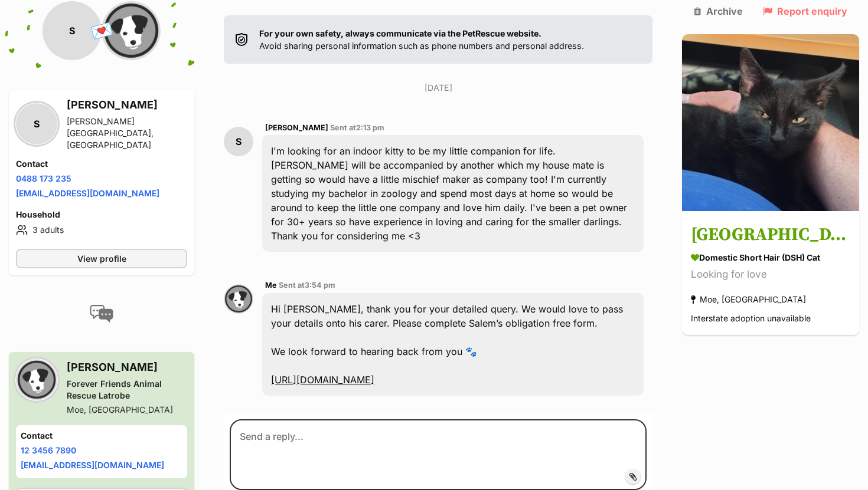 The height and width of the screenshot is (490, 868). What do you see at coordinates (127, 390) in the screenshot?
I see `div: Forever Friends Animal Rescue Latrobe` at bounding box center [127, 390].